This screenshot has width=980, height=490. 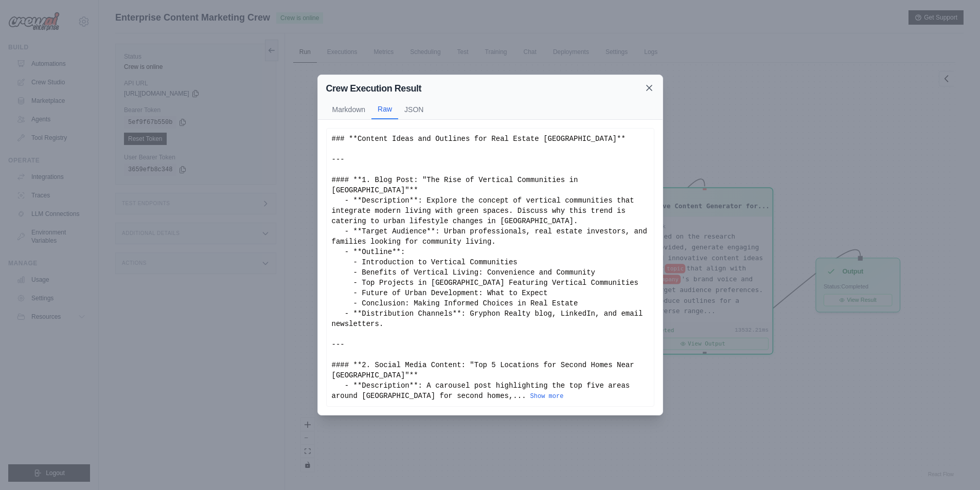 I want to click on button: JSON, so click(x=414, y=109).